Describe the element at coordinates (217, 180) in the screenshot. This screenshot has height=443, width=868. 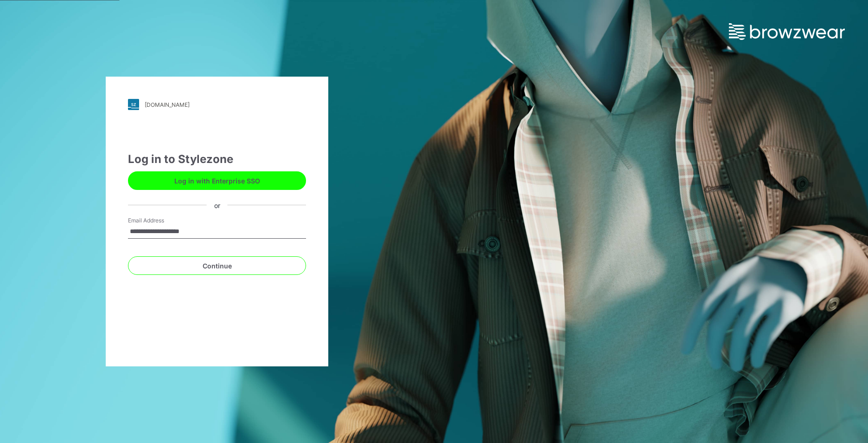
I see `button: Log in with Enterprise SSO` at that location.